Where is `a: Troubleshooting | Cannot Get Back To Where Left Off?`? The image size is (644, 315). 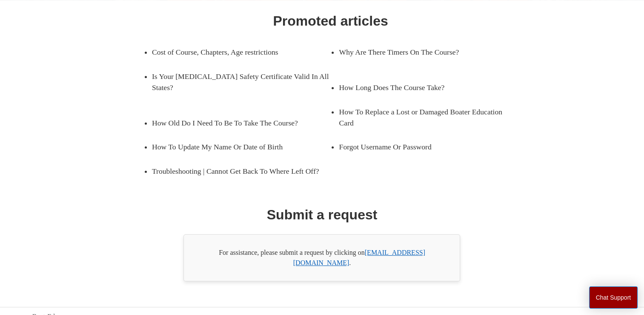
a: Troubleshooting | Cannot Get Back To Where Left Off? is located at coordinates (242, 171).